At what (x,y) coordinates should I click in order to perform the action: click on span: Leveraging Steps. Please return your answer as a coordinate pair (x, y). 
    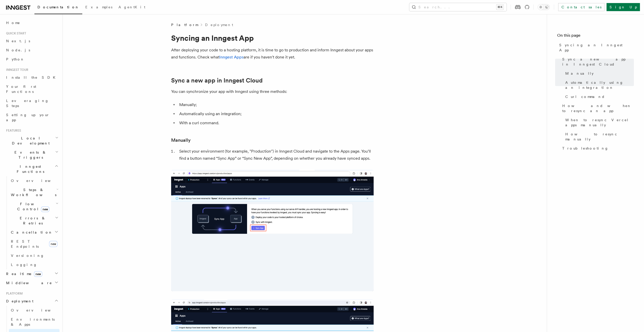
    Looking at the image, I should click on (27, 103).